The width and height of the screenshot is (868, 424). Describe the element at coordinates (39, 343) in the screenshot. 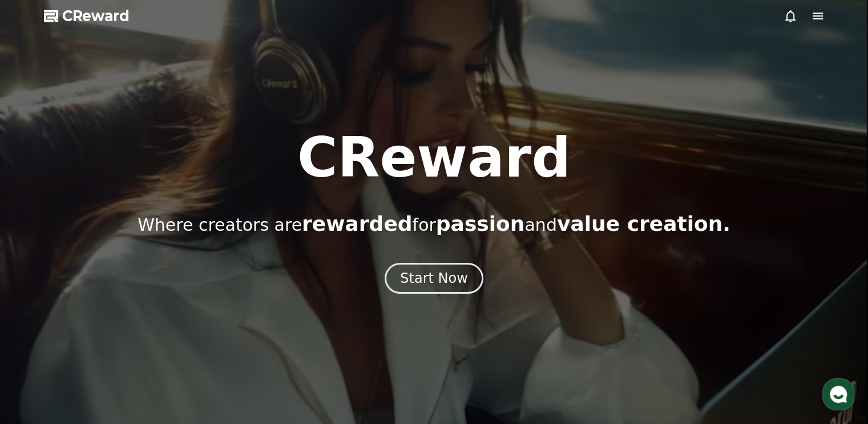

I see `a: Home` at that location.